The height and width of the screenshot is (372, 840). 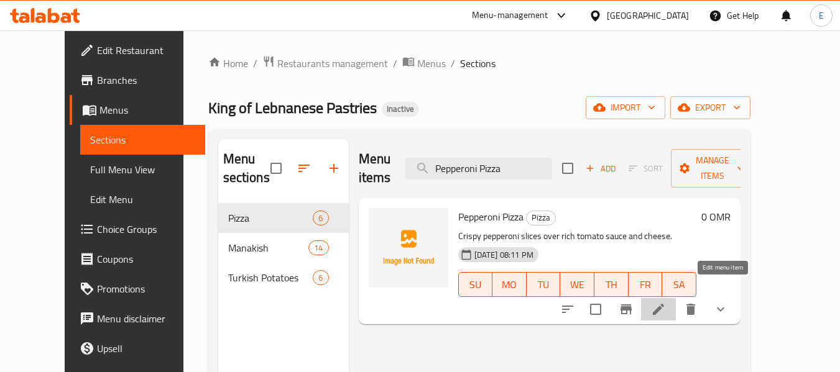 What do you see at coordinates (821, 16) in the screenshot?
I see `span: E` at bounding box center [821, 16].